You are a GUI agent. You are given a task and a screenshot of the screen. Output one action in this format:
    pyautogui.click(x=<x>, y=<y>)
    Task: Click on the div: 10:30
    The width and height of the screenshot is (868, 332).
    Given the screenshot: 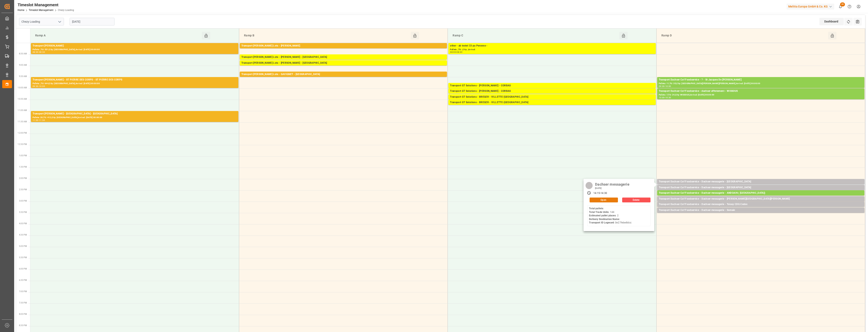 What is the action you would take?
    pyautogui.click(x=668, y=97)
    